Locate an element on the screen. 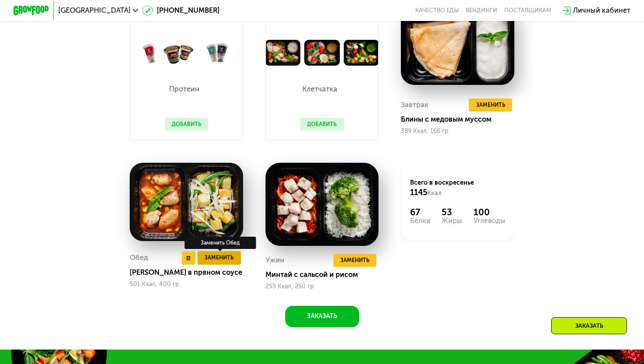 The height and width of the screenshot is (364, 644). div: Заказать is located at coordinates (589, 326).